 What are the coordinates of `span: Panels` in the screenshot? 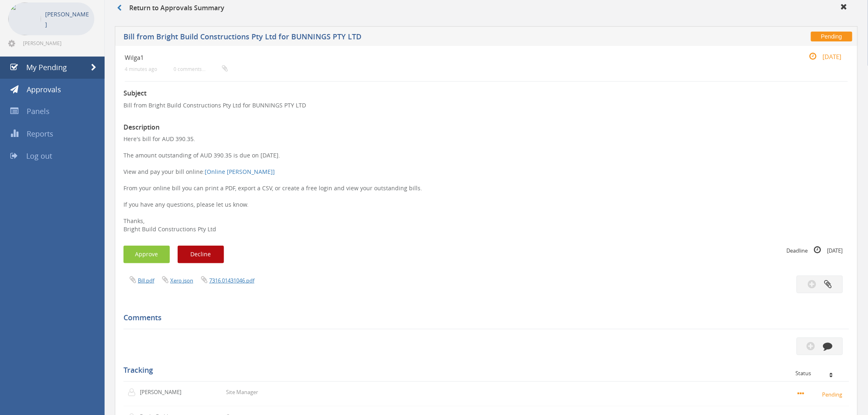 It's located at (38, 111).